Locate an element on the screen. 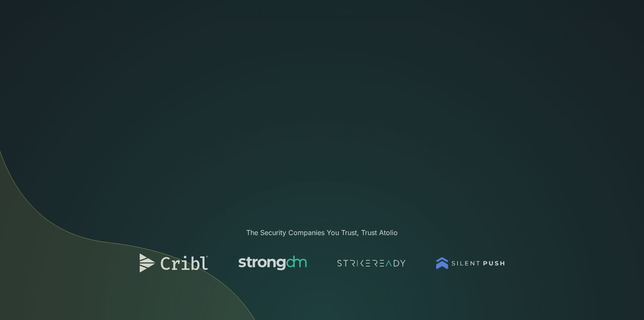 The width and height of the screenshot is (644, 320). div: The Security Companies You Trust, Trust Atolio is located at coordinates (322, 233).